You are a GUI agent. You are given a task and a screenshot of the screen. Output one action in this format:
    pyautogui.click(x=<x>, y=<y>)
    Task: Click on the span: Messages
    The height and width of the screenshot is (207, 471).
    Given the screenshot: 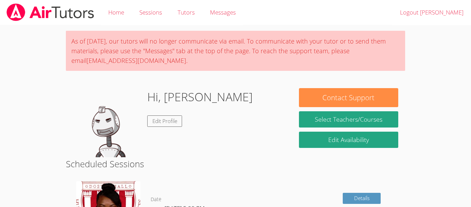 What is the action you would take?
    pyautogui.click(x=223, y=12)
    